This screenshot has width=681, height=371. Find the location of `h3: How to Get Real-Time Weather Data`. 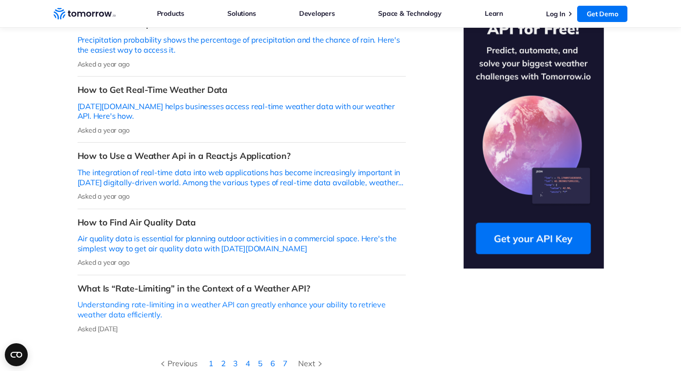

h3: How to Get Real-Time Weather Data is located at coordinates (242, 89).